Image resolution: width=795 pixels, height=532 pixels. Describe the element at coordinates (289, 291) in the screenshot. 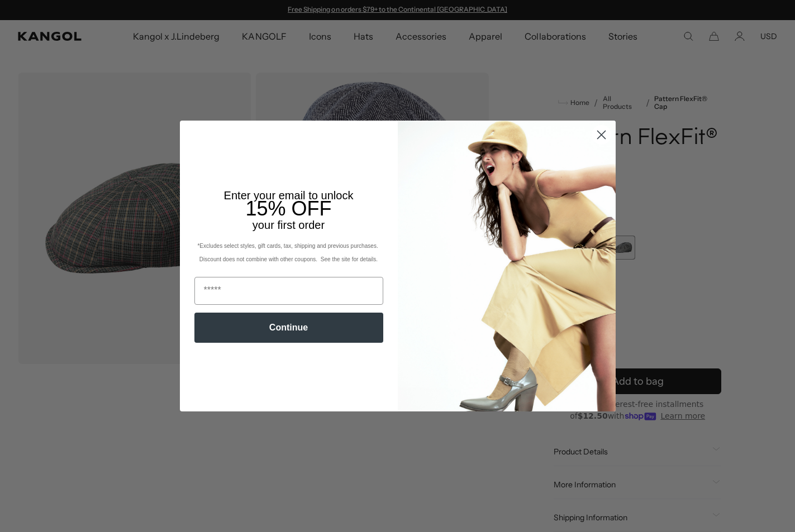

I see `input: Email` at that location.